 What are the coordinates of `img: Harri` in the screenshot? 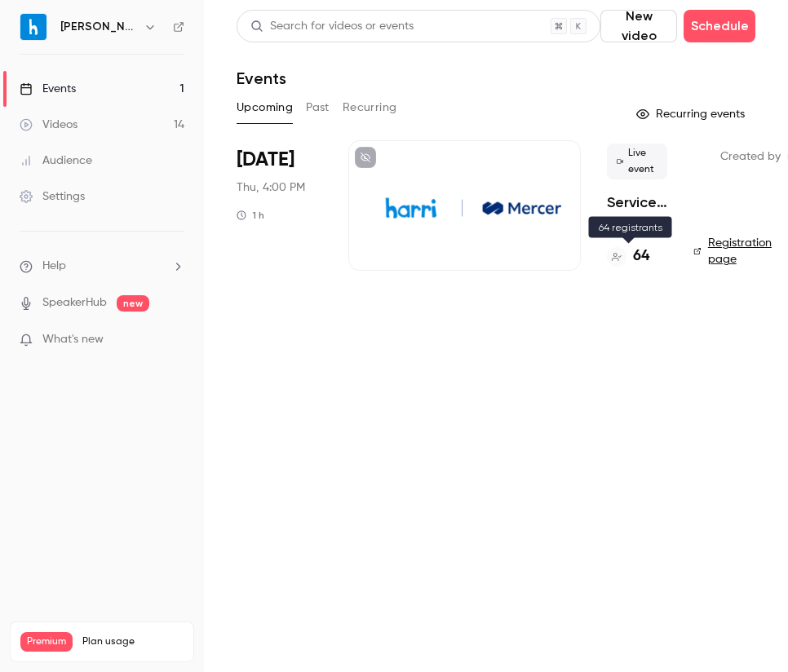 It's located at (34, 27).